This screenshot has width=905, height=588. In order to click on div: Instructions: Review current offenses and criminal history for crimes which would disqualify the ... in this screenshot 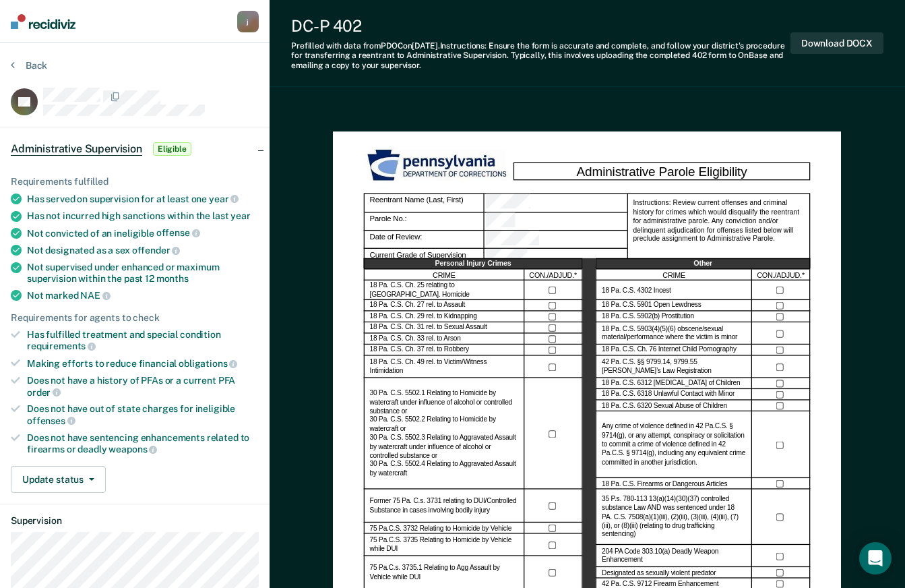, I will do `click(719, 230)`.